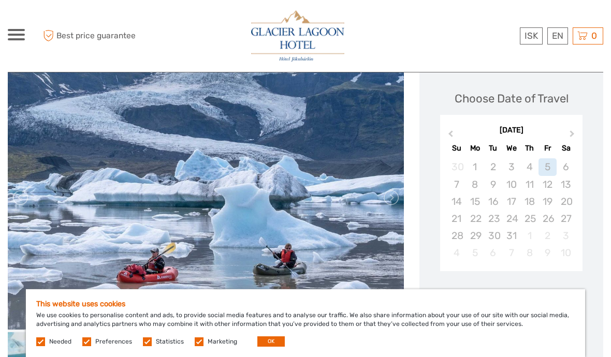 The height and width of the screenshot is (357, 611). Describe the element at coordinates (547, 201) in the screenshot. I see `div: Not available Friday, December 19th, 2025` at that location.